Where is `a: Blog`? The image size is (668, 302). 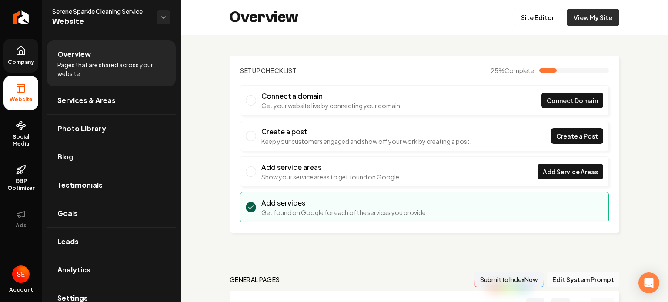 a: Blog is located at coordinates (111, 157).